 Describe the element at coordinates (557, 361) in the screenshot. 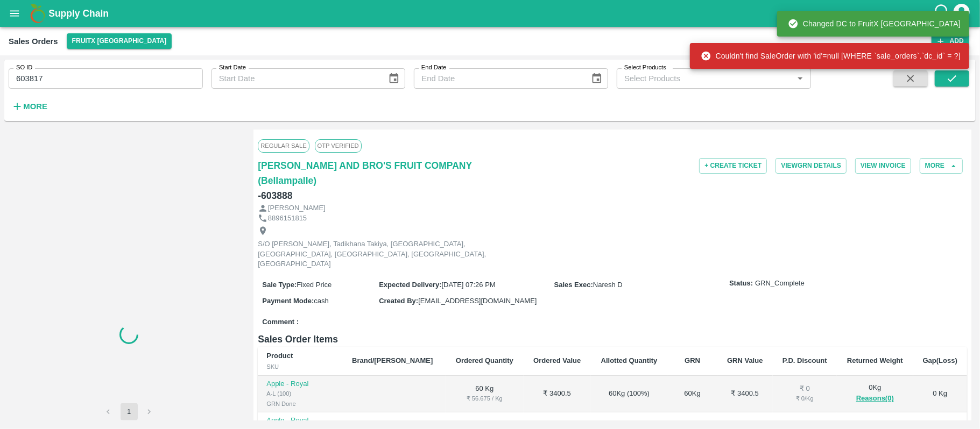

I see `b: Ordered Value` at that location.